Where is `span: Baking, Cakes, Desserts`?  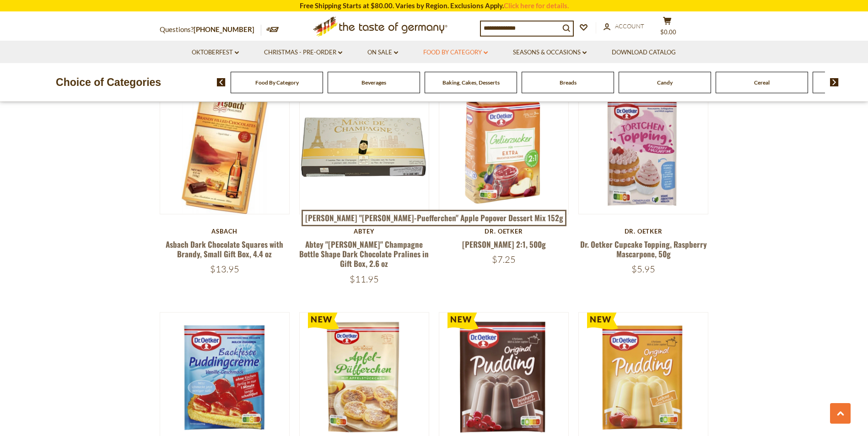 span: Baking, Cakes, Desserts is located at coordinates (471, 83).